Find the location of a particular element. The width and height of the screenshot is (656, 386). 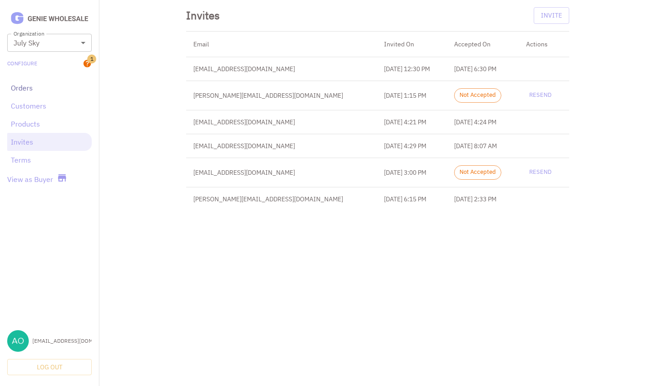

button: Log Out is located at coordinates (49, 367).